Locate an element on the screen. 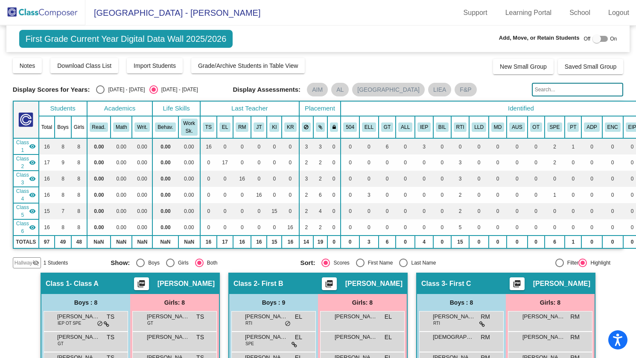 This screenshot has width=636, height=358. td: 3 is located at coordinates (306, 179).